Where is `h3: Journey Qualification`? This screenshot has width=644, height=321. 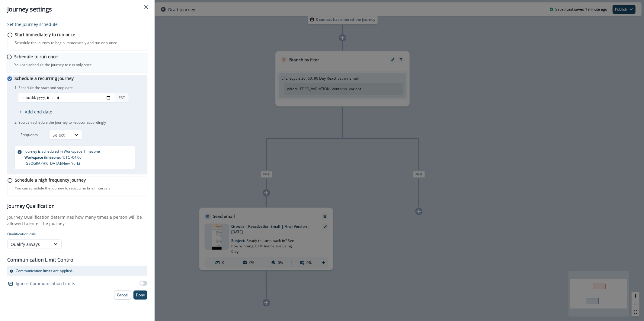 h3: Journey Qualification is located at coordinates (78, 206).